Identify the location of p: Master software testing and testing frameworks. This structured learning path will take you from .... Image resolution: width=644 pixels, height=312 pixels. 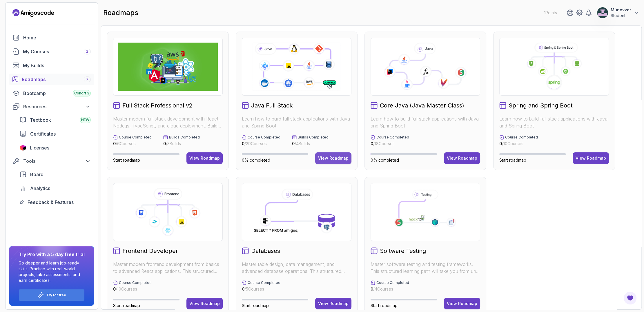
(425, 268).